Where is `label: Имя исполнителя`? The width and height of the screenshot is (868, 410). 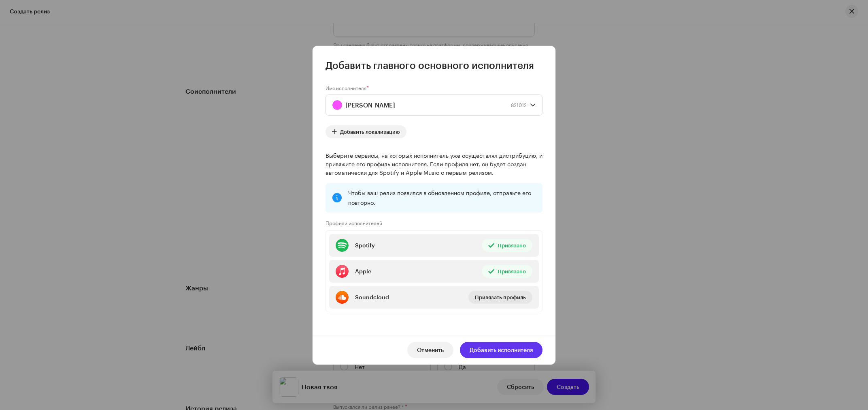 label: Имя исполнителя is located at coordinates (347, 88).